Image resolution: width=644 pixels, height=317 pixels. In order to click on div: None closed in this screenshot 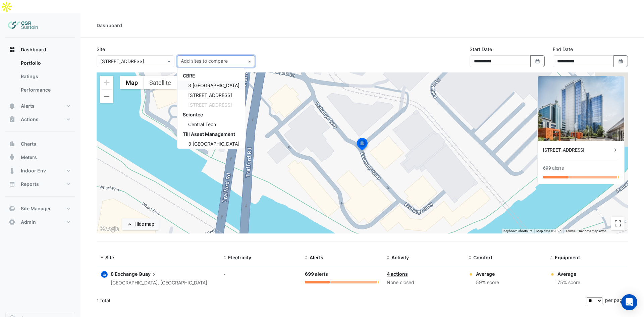, I will do `click(424, 283)`.